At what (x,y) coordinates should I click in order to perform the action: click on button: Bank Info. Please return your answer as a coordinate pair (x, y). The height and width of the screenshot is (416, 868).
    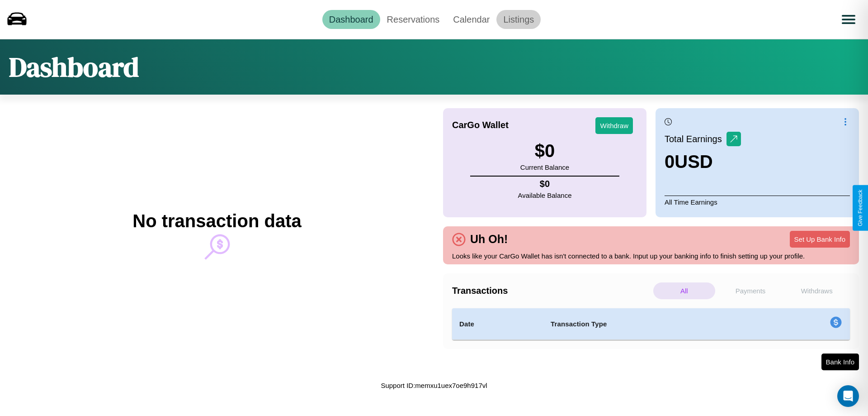
    Looking at the image, I should click on (840, 362).